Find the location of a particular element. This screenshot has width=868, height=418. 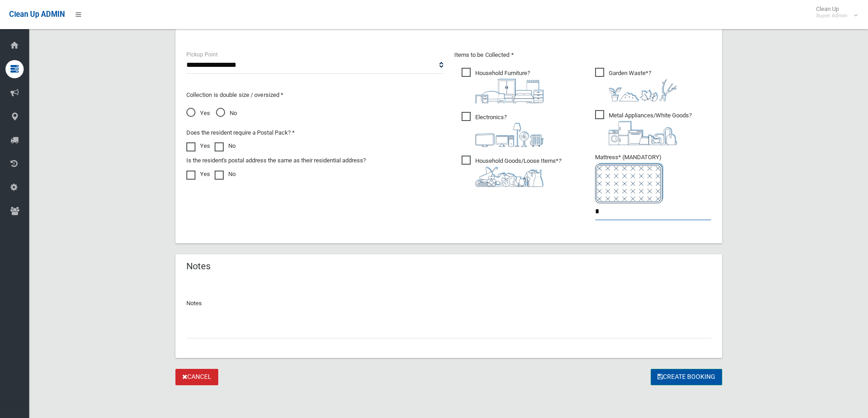

img: aa9efdbe659d29b613fca23ba79d85cb.png is located at coordinates (509, 91).